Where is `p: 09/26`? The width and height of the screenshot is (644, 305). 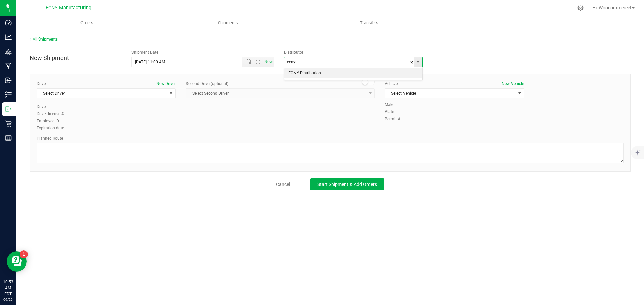 p: 09/26 is located at coordinates (8, 299).